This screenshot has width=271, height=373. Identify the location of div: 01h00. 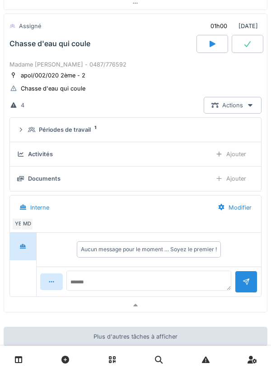
(219, 26).